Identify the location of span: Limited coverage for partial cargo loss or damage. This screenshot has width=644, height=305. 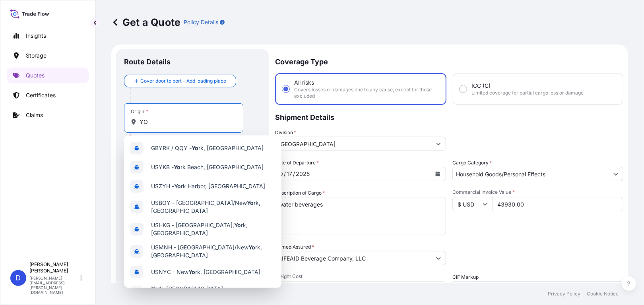
(528, 93).